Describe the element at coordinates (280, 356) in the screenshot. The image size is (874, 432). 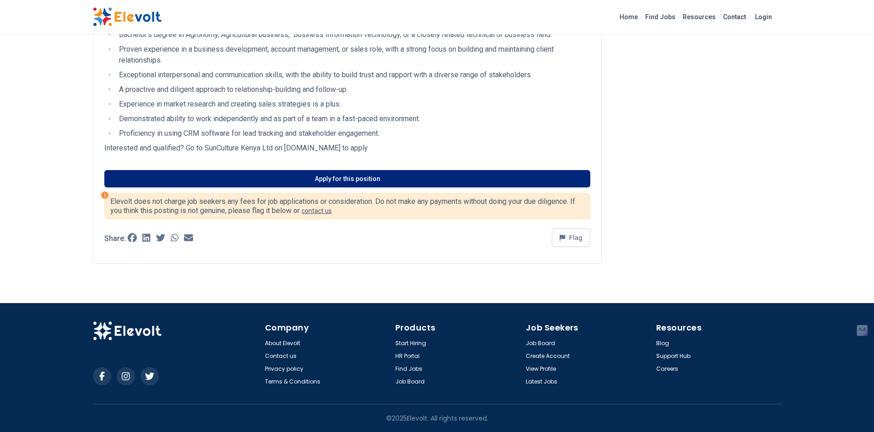
I see `a: Contact us` at that location.